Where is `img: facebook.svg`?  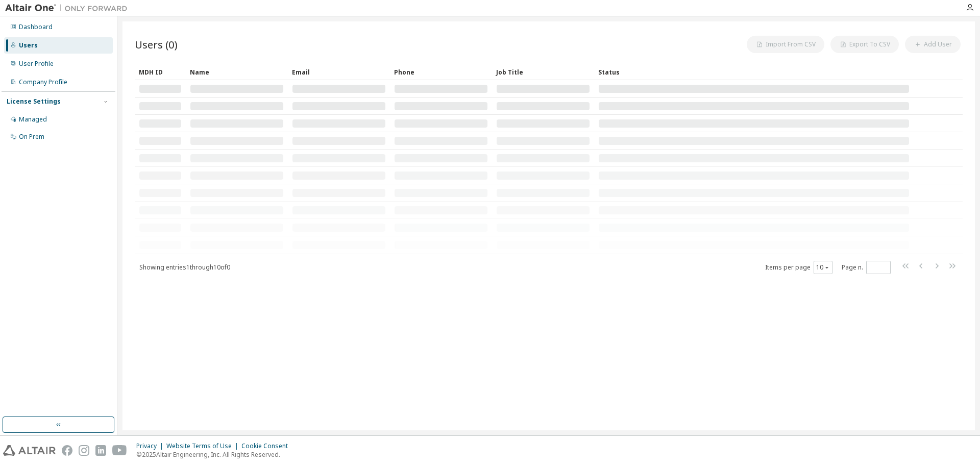 img: facebook.svg is located at coordinates (67, 451).